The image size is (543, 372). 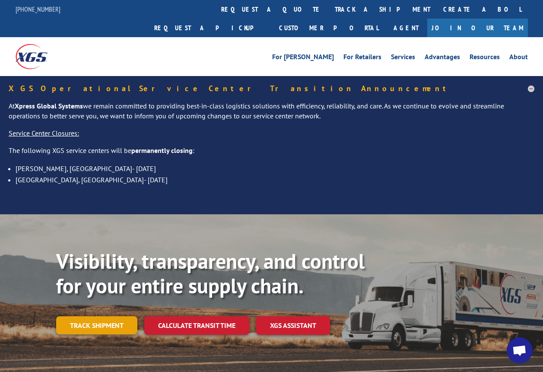 What do you see at coordinates (162, 150) in the screenshot?
I see `strong: permanently closing` at bounding box center [162, 150].